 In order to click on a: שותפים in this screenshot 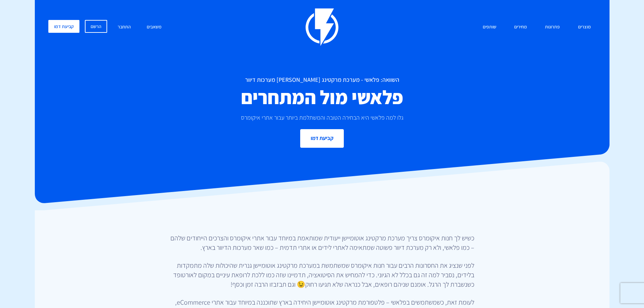, I will do `click(490, 27)`.